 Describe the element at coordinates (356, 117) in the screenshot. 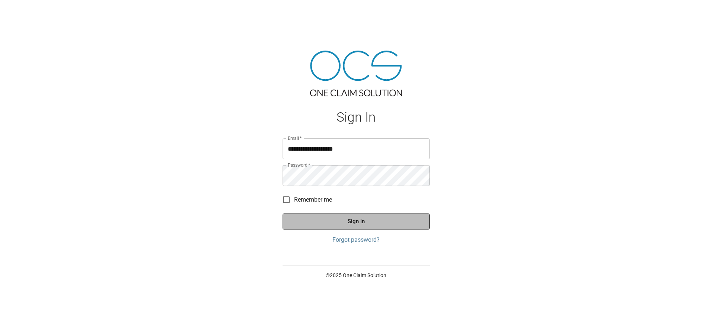

I see `h1: Sign In` at that location.